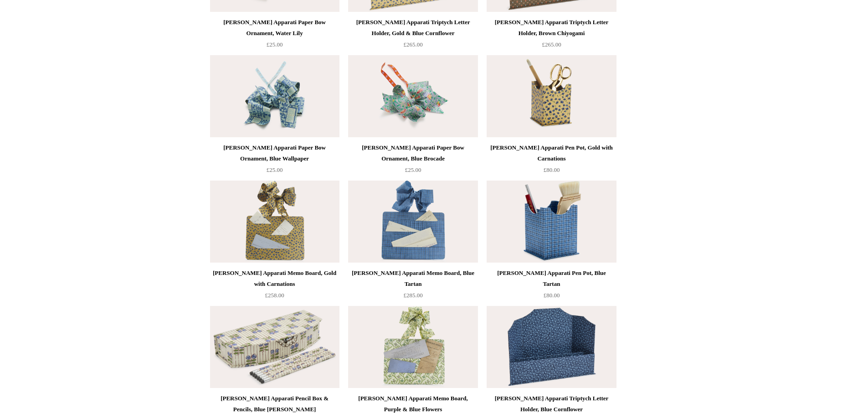  What do you see at coordinates (413, 97) in the screenshot?
I see `img: Scanlon Apparati Paper Bow Ornament, Blue Brocade` at bounding box center [413, 97].